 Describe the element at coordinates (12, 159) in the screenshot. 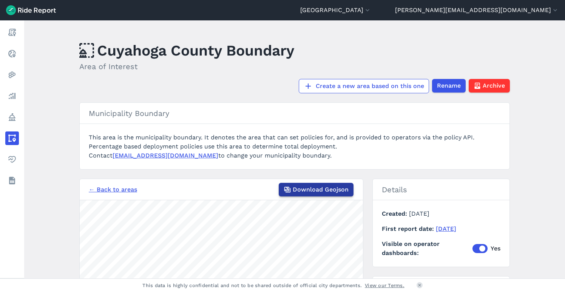

I see `a: Health` at that location.